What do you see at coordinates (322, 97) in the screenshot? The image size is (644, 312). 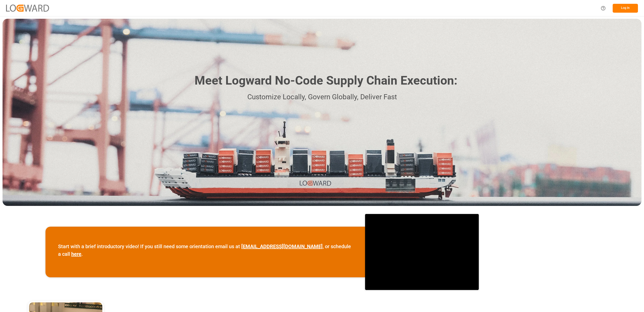 I see `p: Customize Locally, Govern Globally, Deliver Fast` at bounding box center [322, 97].